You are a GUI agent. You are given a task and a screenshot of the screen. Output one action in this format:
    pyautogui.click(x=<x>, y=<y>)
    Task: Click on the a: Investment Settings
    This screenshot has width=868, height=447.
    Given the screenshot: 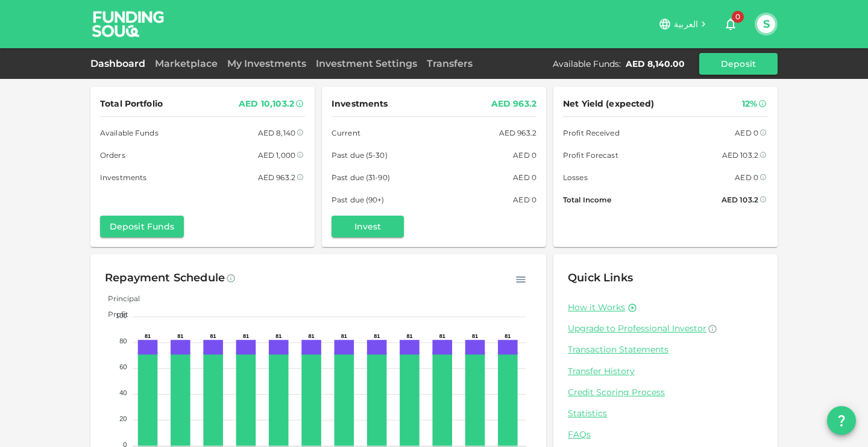 What is the action you would take?
    pyautogui.click(x=367, y=63)
    